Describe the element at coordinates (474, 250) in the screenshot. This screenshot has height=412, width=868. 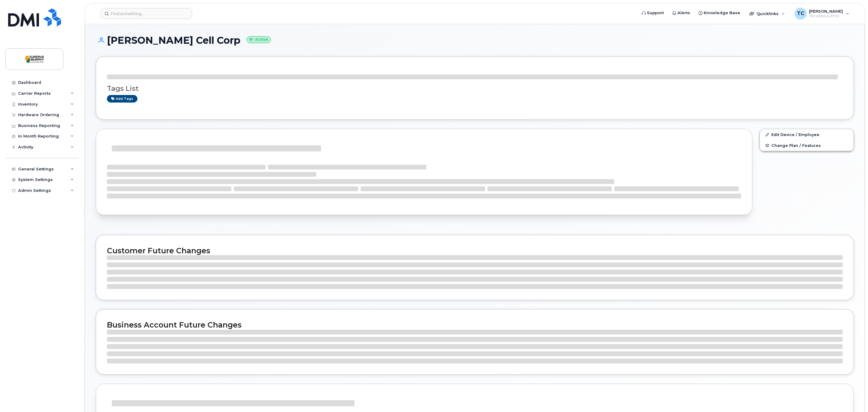
I see `h2: Customer Future Changes` at that location.